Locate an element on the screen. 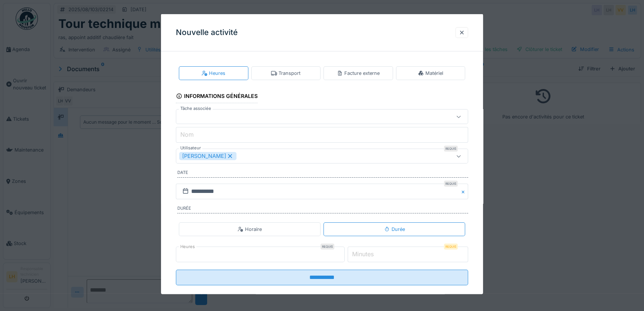 This screenshot has width=644, height=311. button: Close is located at coordinates (464, 191).